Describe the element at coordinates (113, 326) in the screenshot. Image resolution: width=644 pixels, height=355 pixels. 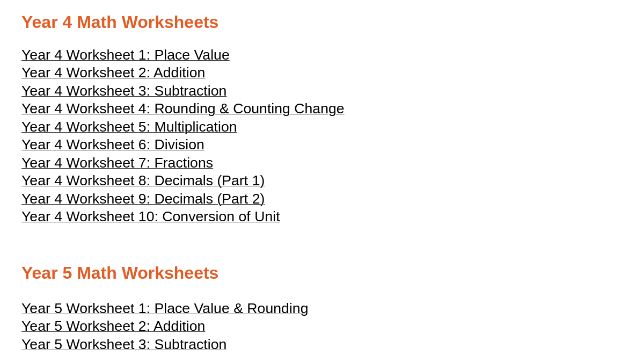
I see `span: Year 5 Worksheet 2: Addition` at that location.